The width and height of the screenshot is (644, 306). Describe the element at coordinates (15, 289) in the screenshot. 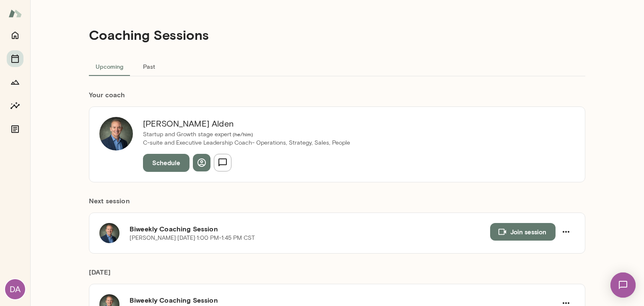

I see `div: DA` at that location.